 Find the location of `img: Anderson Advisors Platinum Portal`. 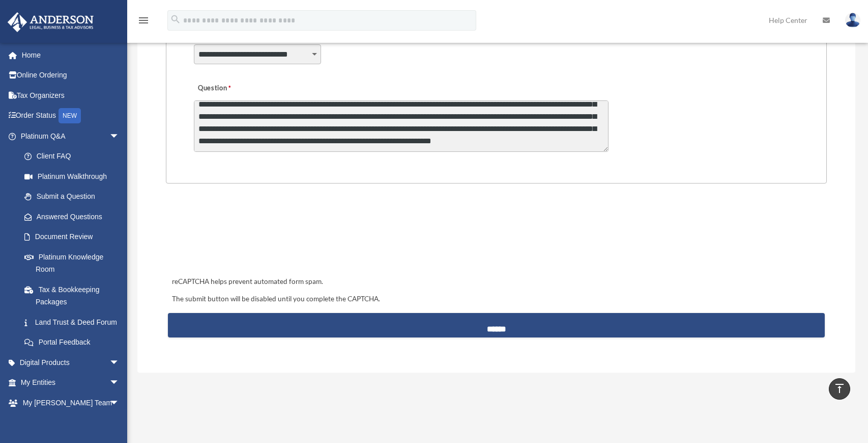

img: Anderson Advisors Platinum Portal is located at coordinates (51, 22).